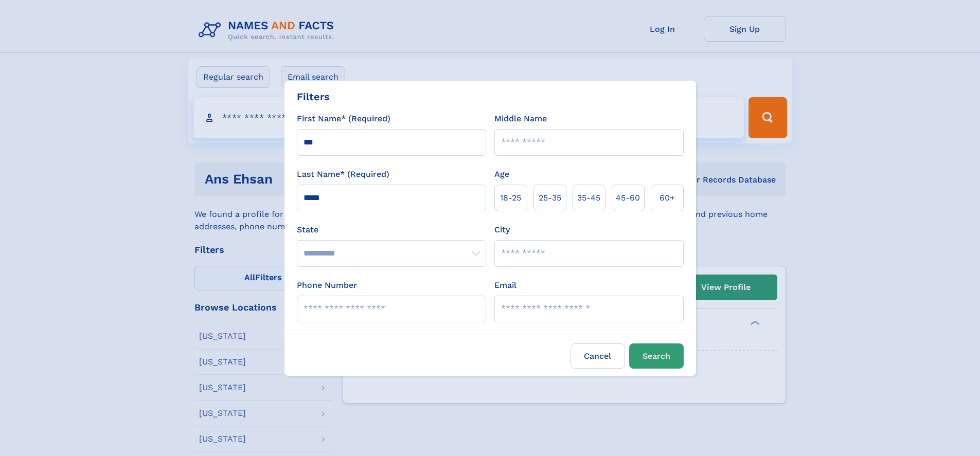 The height and width of the screenshot is (456, 980). What do you see at coordinates (656, 356) in the screenshot?
I see `button: Search` at bounding box center [656, 356].